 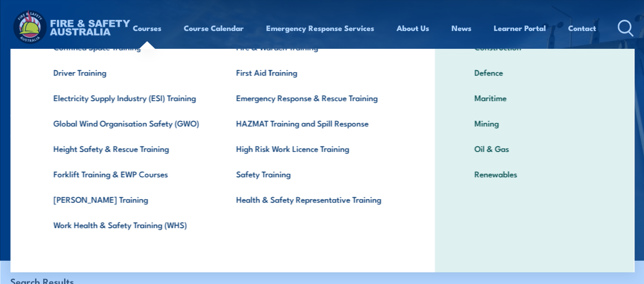 I want to click on a: Forklift Training & EWP Courses, so click(x=129, y=174).